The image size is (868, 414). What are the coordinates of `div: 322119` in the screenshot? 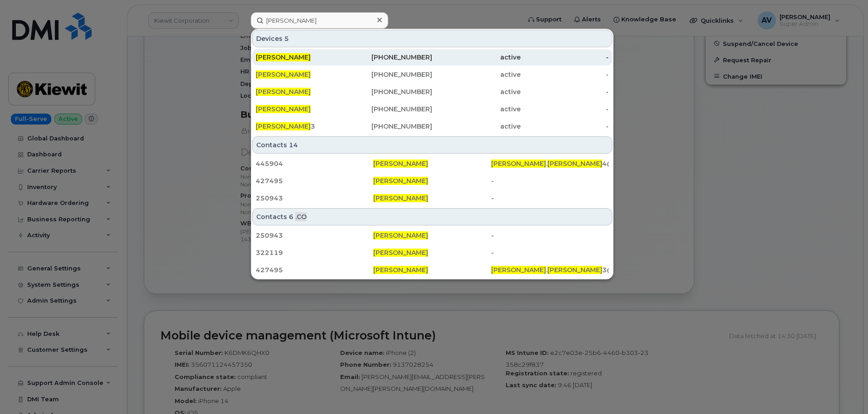 It's located at (314, 253).